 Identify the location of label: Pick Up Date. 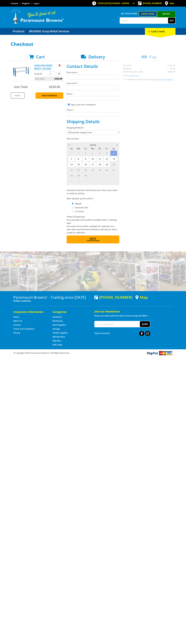
(93, 139).